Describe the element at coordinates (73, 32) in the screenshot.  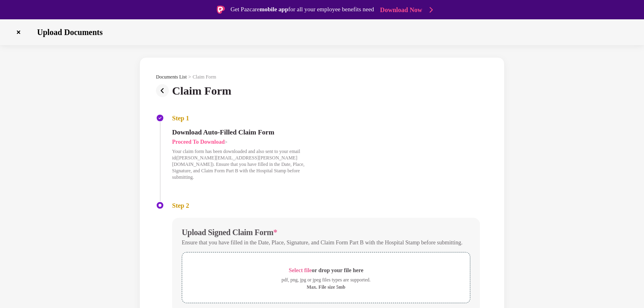
I see `span: Upload Documents` at that location.